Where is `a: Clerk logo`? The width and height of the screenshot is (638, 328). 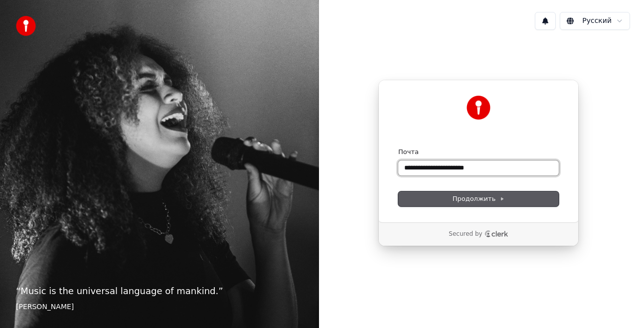
a: Clerk logo is located at coordinates (496, 234).